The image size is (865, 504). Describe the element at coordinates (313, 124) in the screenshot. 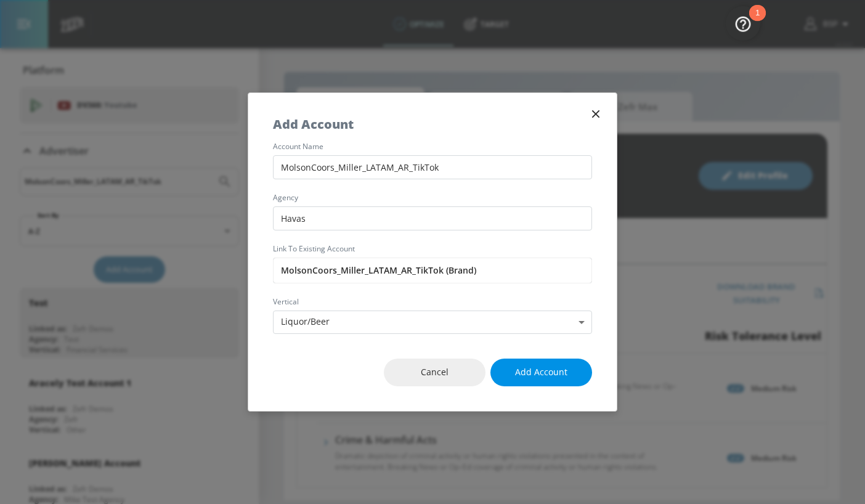

I see `h5: Add Account` at that location.